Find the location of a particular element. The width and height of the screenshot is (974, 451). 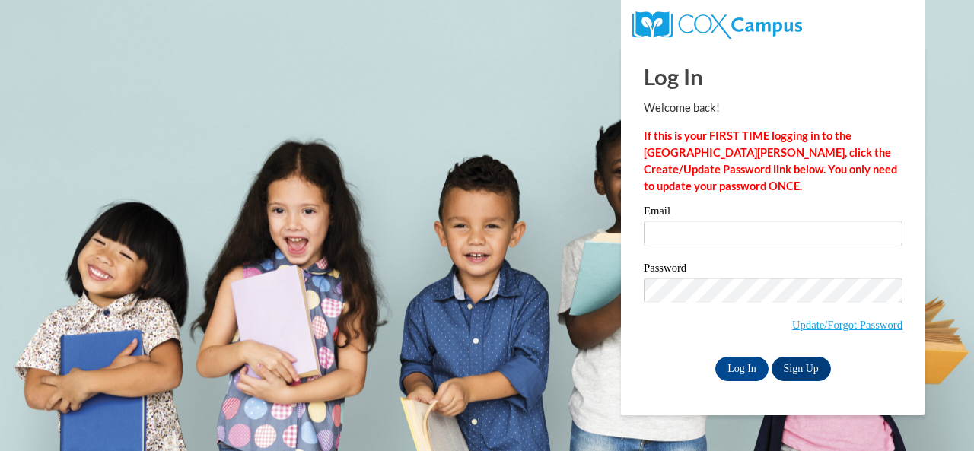

h1: Log In is located at coordinates (773, 76).